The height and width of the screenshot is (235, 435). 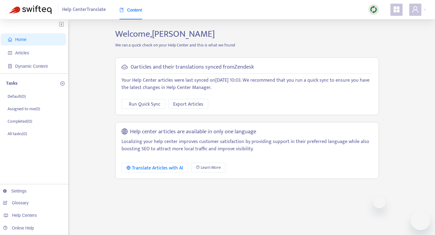 I want to click on span: container, so click(x=10, y=66).